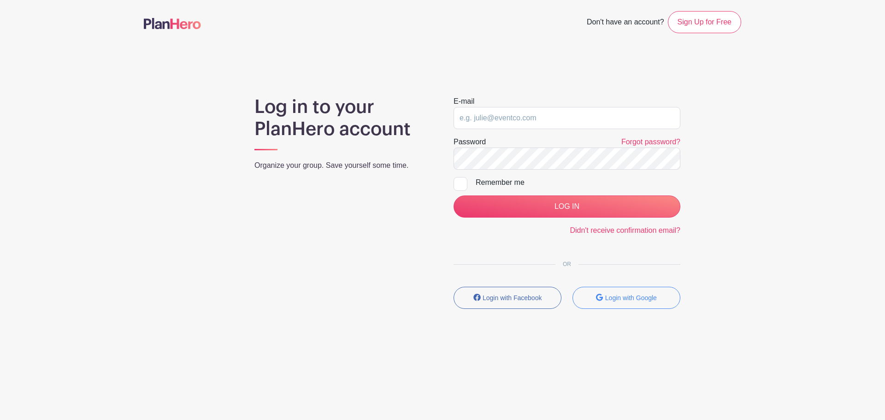  What do you see at coordinates (578, 182) in the screenshot?
I see `div: Remember me` at bounding box center [578, 182].